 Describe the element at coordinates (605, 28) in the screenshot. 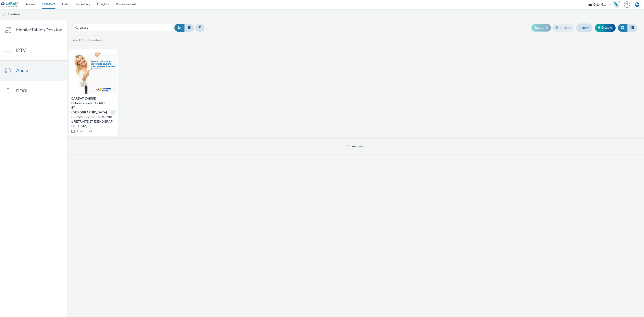

I see `a: Creative` at that location.